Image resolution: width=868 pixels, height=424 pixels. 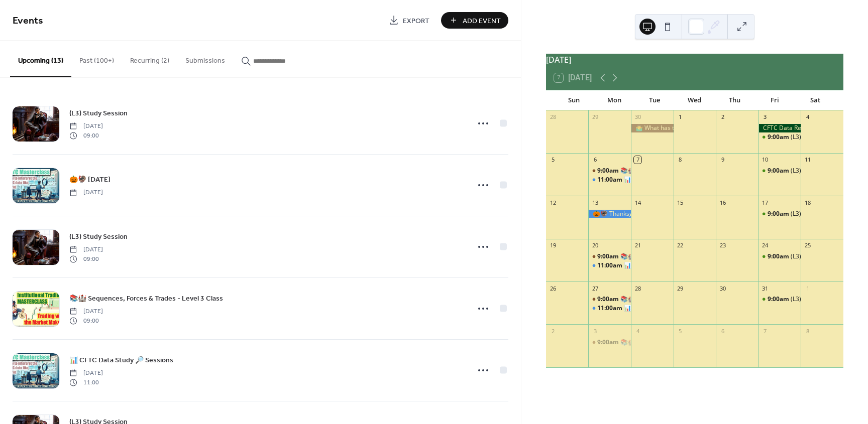 What do you see at coordinates (735, 101) in the screenshot?
I see `div: Thu` at bounding box center [735, 101].